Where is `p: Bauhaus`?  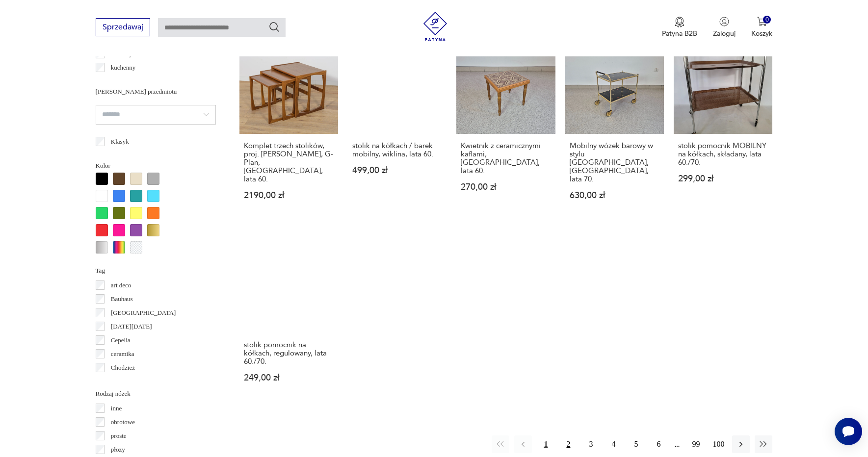 p: Bauhaus is located at coordinates (121, 300).